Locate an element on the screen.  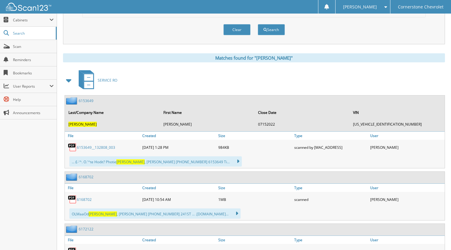
a: 6153649__132808_003 is located at coordinates (96, 147).